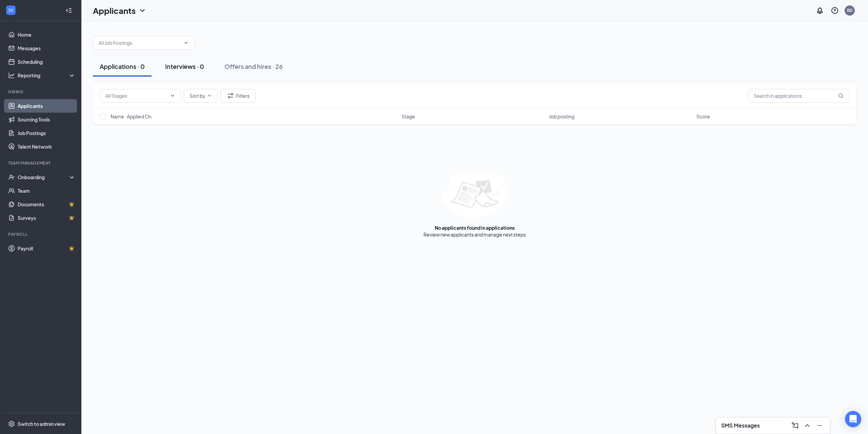 The image size is (868, 434). Describe the element at coordinates (230, 96) in the screenshot. I see `svg: Filter` at that location.